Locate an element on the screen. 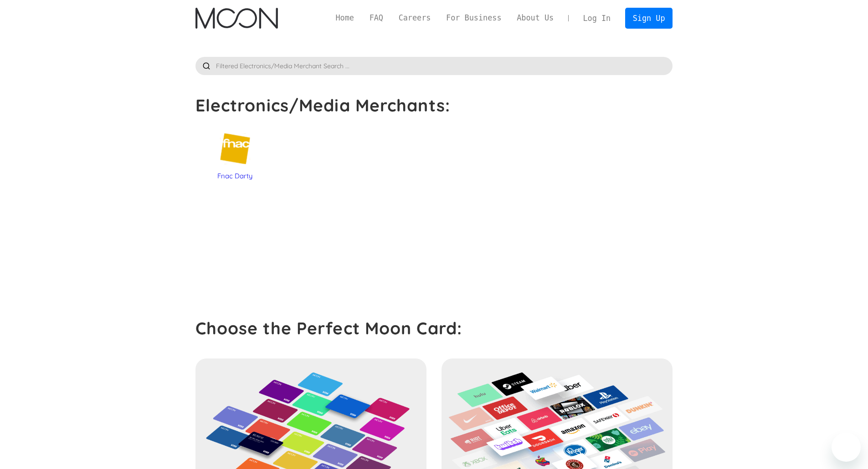  div: Fnac Darty is located at coordinates (235, 176).